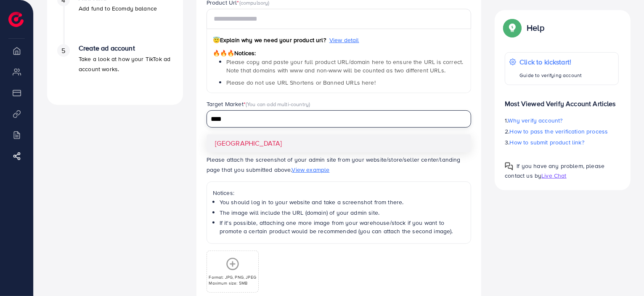 The height and width of the screenshot is (296, 644). I want to click on span: Please copy and paste your full product URL/domain here to ensure the URL is correct. Note that d..., so click(345, 66).